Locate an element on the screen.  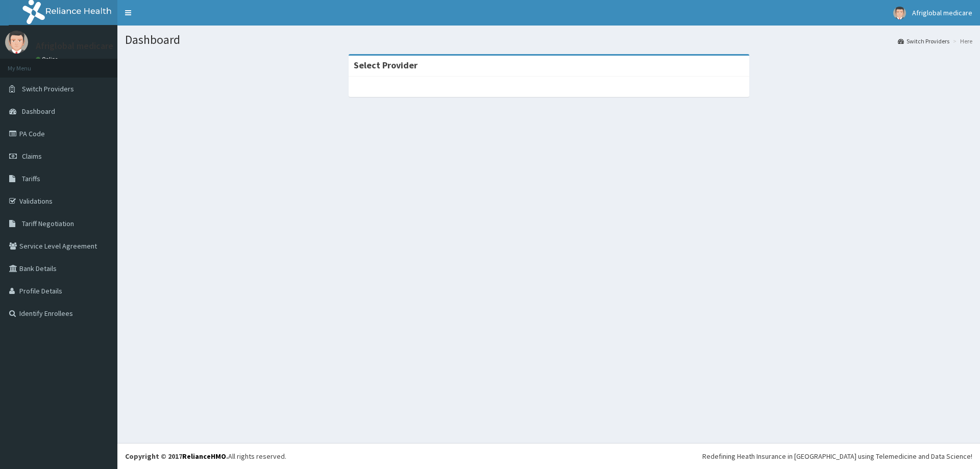
span: Switch Providers is located at coordinates (48, 89).